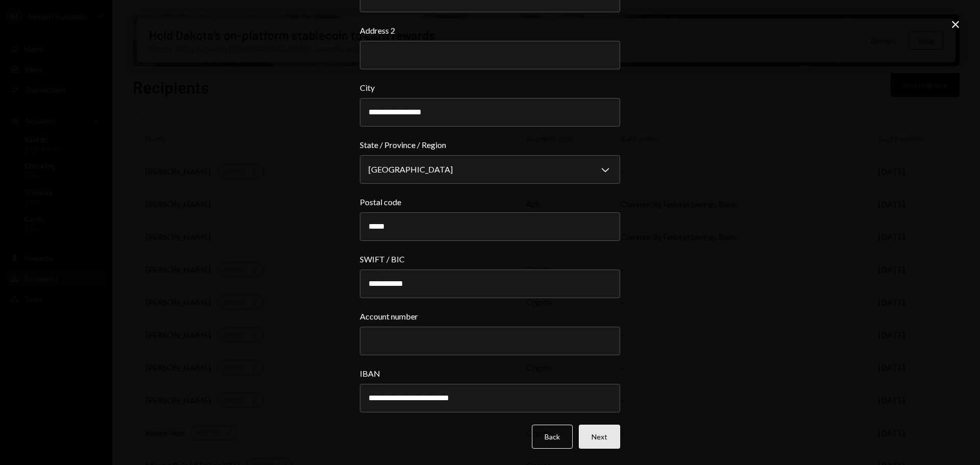 The height and width of the screenshot is (465, 980). What do you see at coordinates (490, 317) in the screenshot?
I see `label: Account number` at bounding box center [490, 317].